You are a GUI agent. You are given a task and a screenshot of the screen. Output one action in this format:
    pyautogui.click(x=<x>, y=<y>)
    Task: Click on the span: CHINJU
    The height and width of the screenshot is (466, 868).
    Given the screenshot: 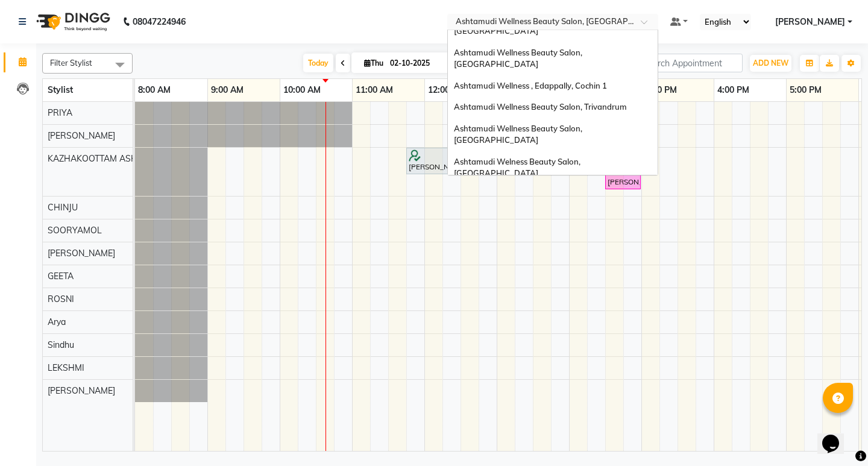 What is the action you would take?
    pyautogui.click(x=63, y=208)
    